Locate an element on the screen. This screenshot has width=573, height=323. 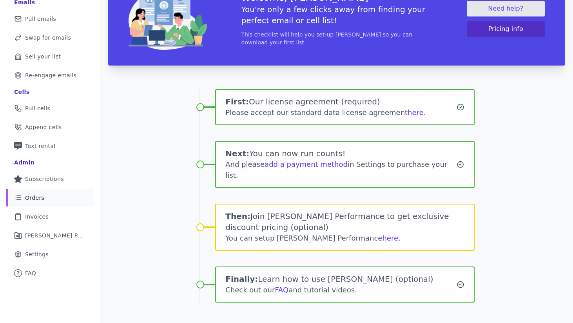
span: Pull cells is located at coordinates (38, 108).